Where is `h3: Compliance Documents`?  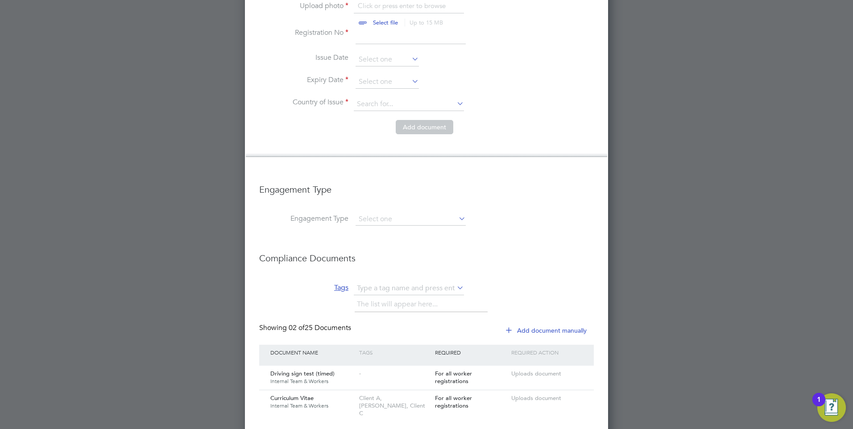
h3: Compliance Documents is located at coordinates (427, 254).